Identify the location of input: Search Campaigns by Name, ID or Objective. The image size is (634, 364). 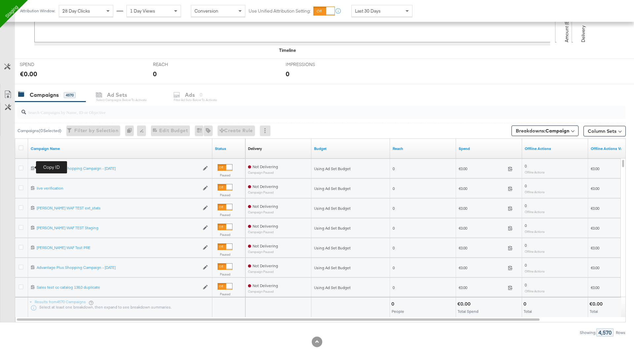
(298, 109).